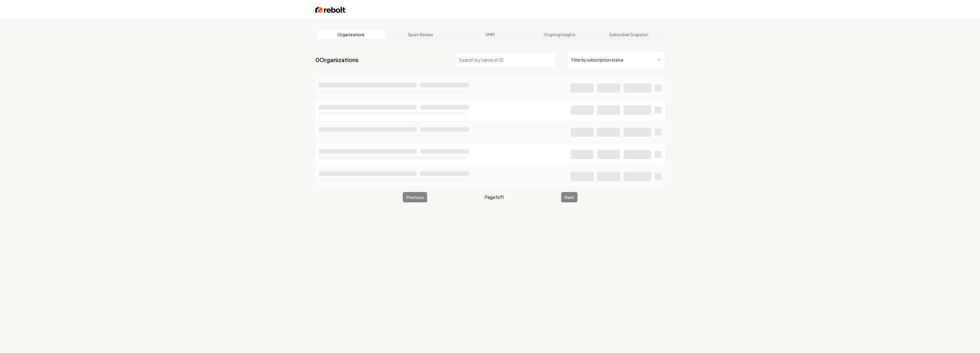  What do you see at coordinates (330, 10) in the screenshot?
I see `img: Rebolt Logo` at bounding box center [330, 10].